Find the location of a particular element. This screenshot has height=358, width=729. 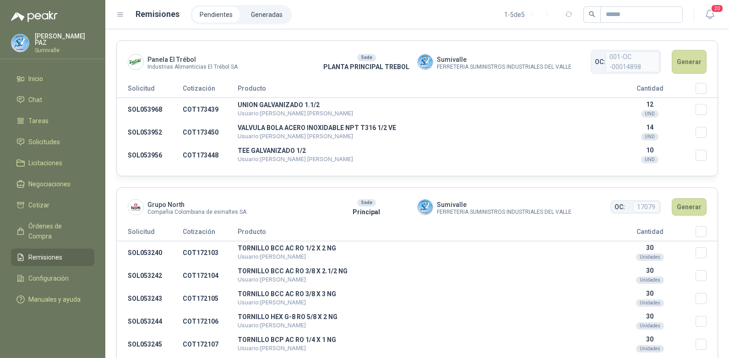

span: Remisiones is located at coordinates (45, 257).